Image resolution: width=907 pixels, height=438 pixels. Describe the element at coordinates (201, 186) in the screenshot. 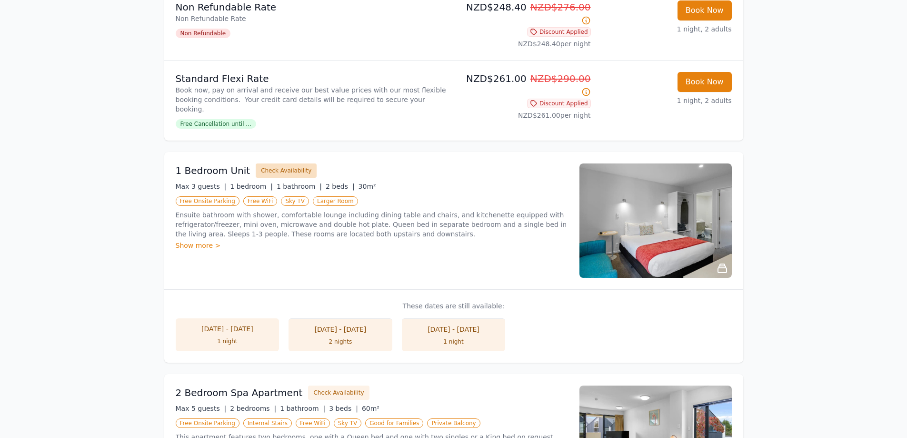

I see `span: Max 3 guests |` at that location.